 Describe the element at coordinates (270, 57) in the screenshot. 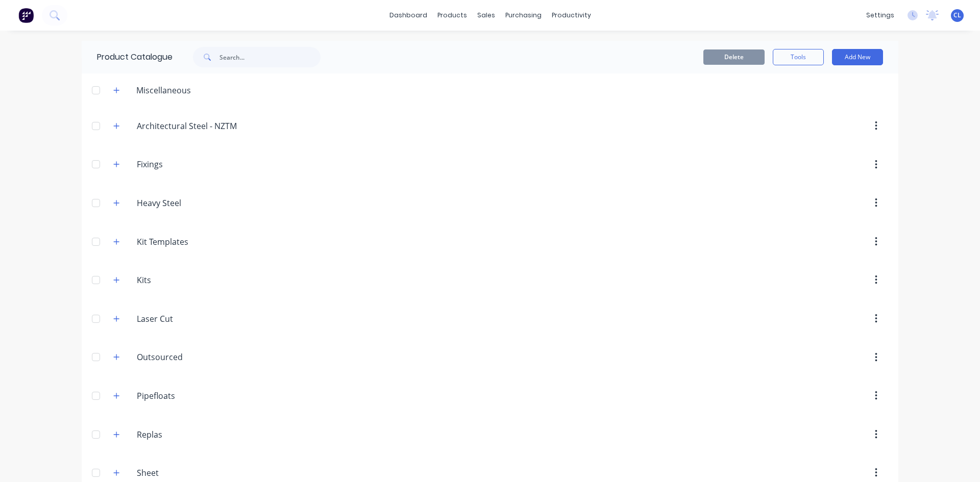

I see `input: Search...` at that location.